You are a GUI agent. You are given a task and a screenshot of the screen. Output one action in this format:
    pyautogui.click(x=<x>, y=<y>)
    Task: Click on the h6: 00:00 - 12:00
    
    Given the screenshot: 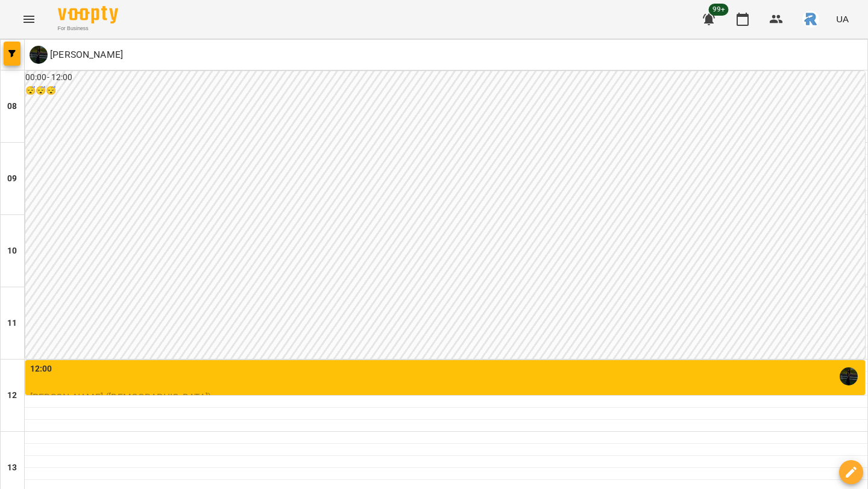 What is the action you would take?
    pyautogui.click(x=445, y=78)
    